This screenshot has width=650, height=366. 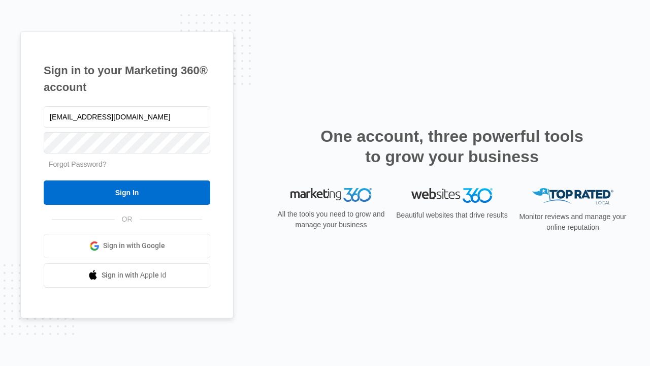 I want to click on h2: One account, three powerful tools to grow your business, so click(x=452, y=146).